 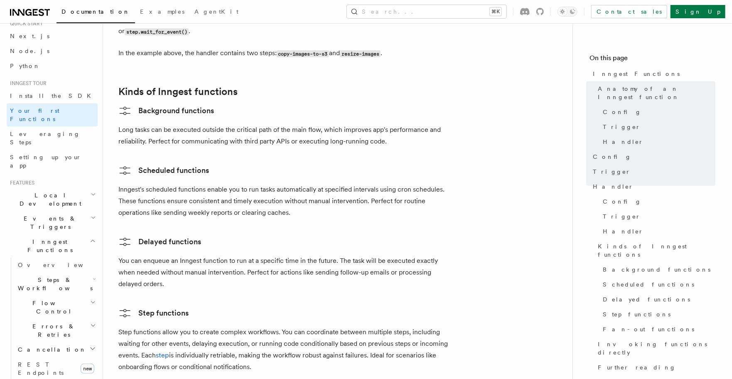 What do you see at coordinates (52, 115) in the screenshot?
I see `a: Your first Functions` at bounding box center [52, 115].